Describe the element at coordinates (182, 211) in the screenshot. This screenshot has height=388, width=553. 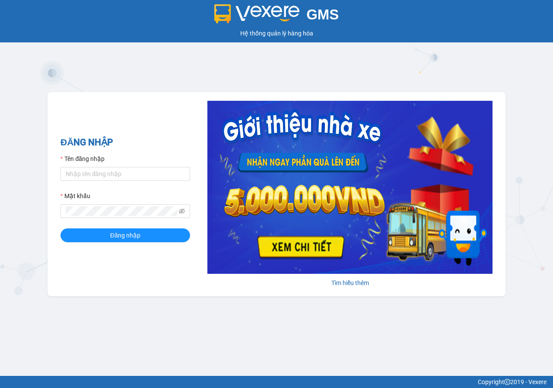
I see `span: eye-invisible` at that location.